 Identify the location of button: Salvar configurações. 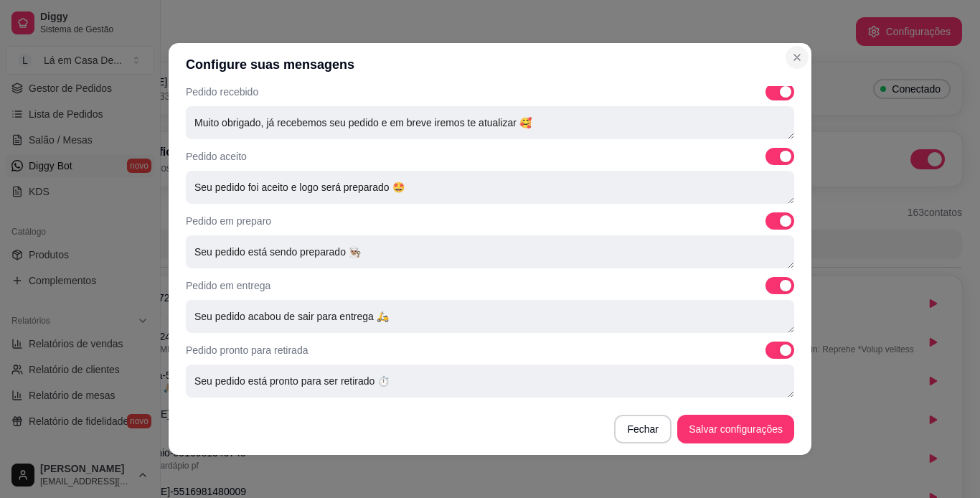
(735, 429).